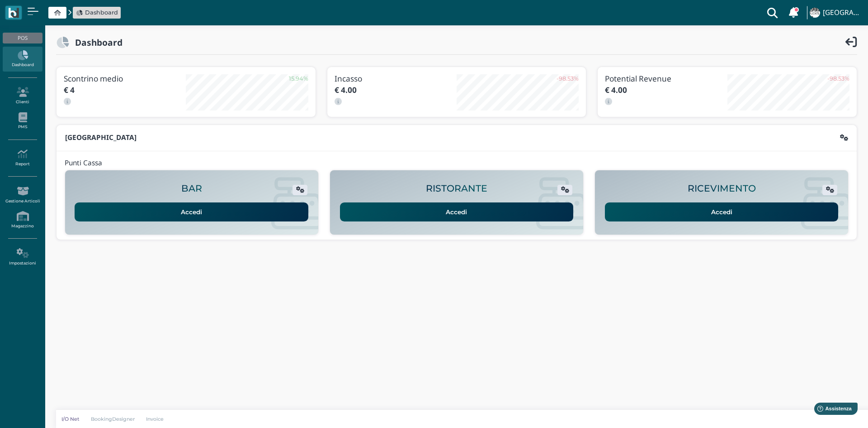 This screenshot has width=868, height=428. What do you see at coordinates (22, 219) in the screenshot?
I see `a: Magazzino` at bounding box center [22, 219].